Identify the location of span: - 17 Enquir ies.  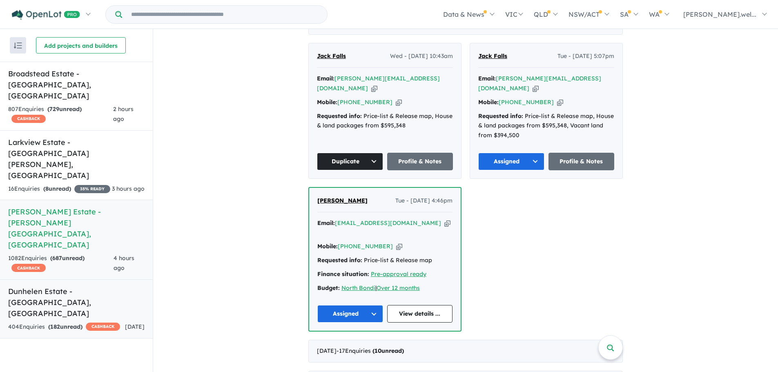
(370, 351).